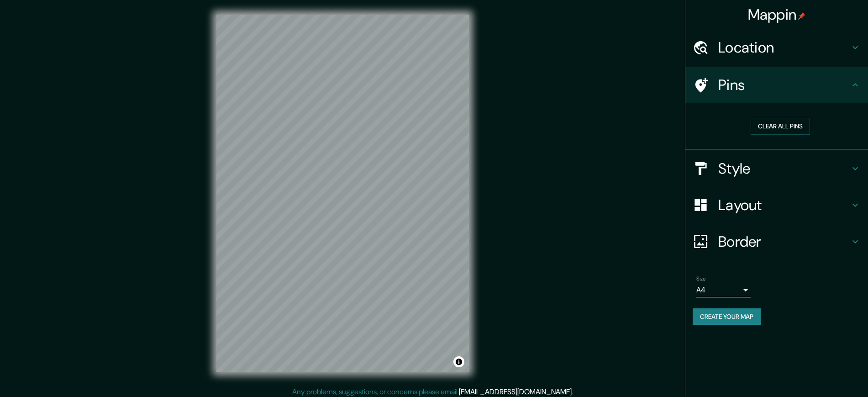  What do you see at coordinates (784, 85) in the screenshot?
I see `h4: Pins` at bounding box center [784, 85].